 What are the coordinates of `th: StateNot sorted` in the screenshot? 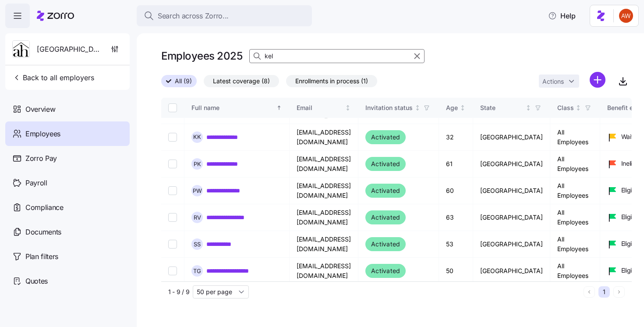 It's located at (511, 108).